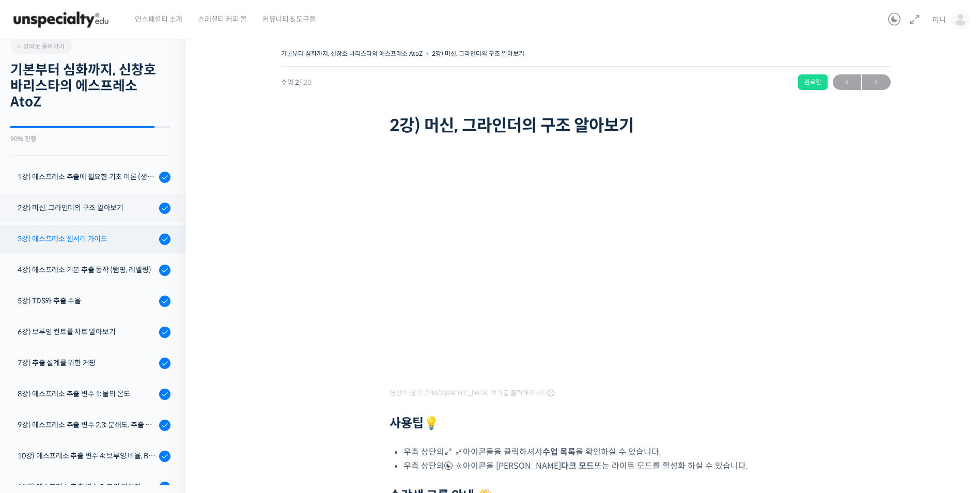 The width and height of the screenshot is (980, 493). I want to click on div: 90% 진행, so click(91, 139).